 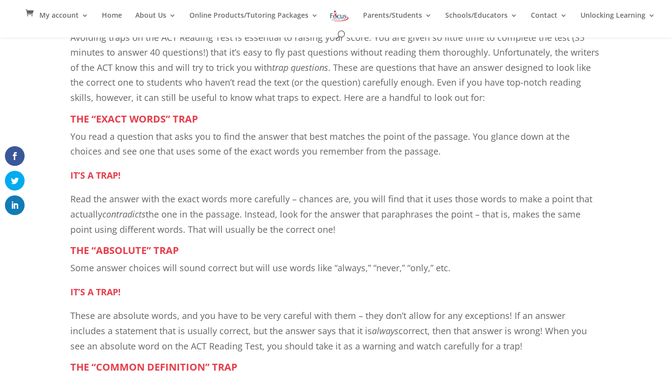 What do you see at coordinates (95, 292) in the screenshot?
I see `span: IT’S A TRAP!` at bounding box center [95, 292].